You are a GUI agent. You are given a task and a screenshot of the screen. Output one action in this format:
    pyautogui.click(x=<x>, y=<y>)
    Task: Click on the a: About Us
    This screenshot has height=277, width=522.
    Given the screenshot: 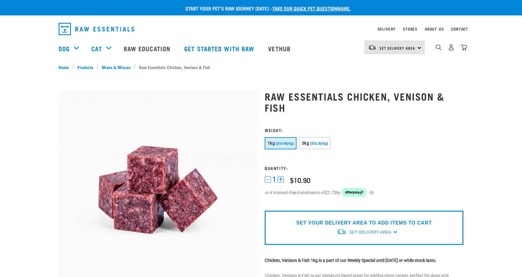 What is the action you would take?
    pyautogui.click(x=434, y=29)
    